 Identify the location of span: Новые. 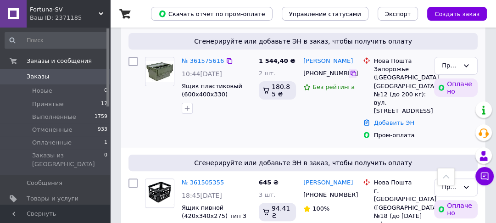
(42, 91).